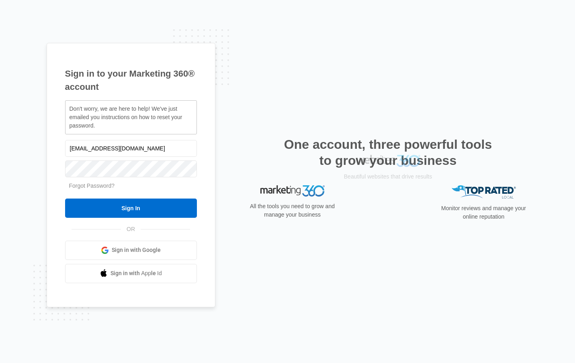  I want to click on span: Sign in with Google, so click(136, 250).